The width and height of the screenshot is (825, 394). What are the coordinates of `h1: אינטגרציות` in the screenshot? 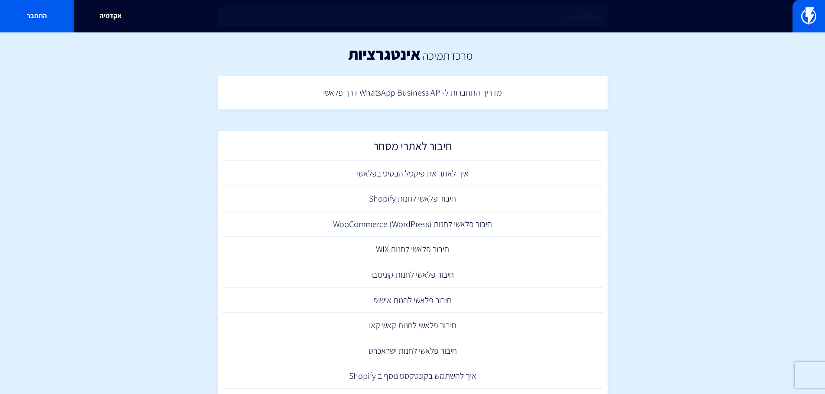 It's located at (384, 54).